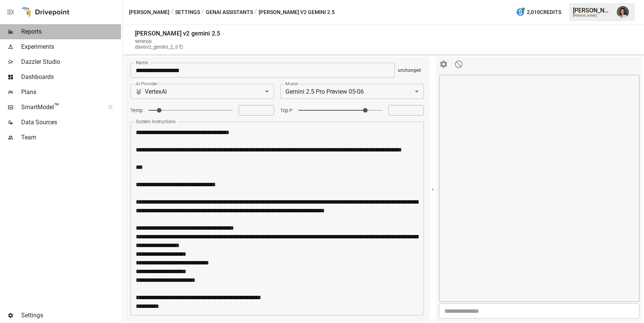 This screenshot has width=644, height=323. What do you see at coordinates (71, 32) in the screenshot?
I see `span: Reports` at bounding box center [71, 32].